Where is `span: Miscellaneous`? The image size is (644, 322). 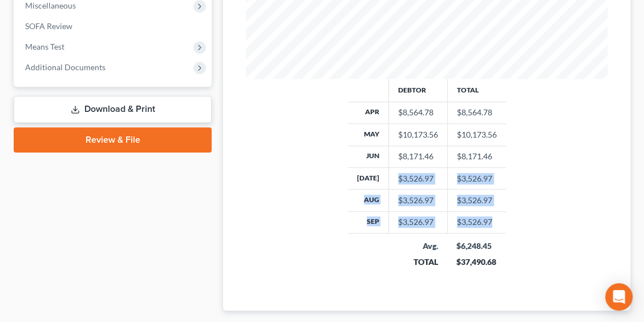 span: Miscellaneous is located at coordinates (50, 5).